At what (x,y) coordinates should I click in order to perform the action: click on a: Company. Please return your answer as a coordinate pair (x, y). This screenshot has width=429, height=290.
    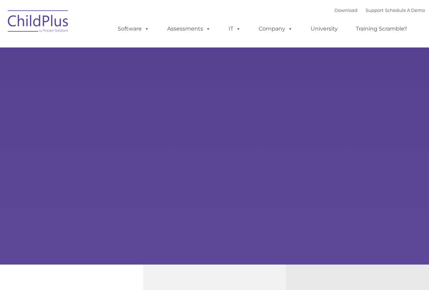
    Looking at the image, I should click on (276, 29).